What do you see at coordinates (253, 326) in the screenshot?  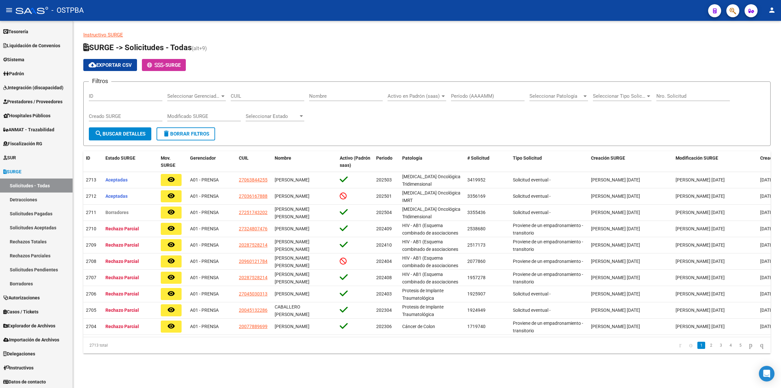 I see `span: 20077889699` at bounding box center [253, 326].